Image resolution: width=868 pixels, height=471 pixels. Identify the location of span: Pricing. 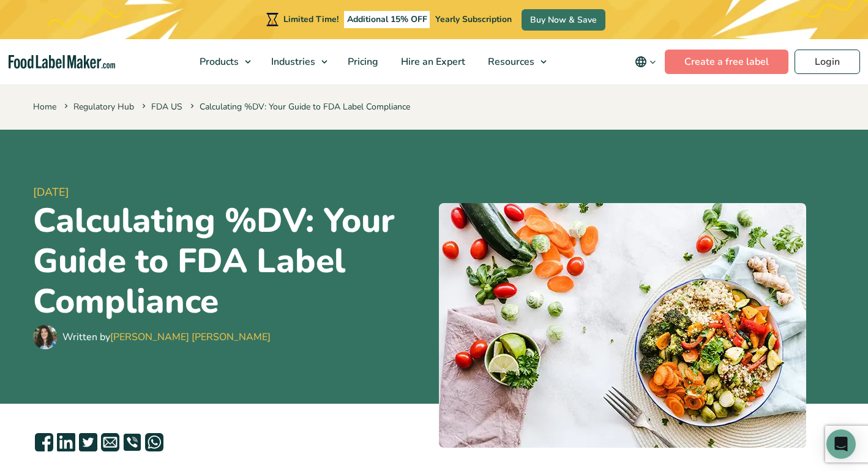
(362, 62).